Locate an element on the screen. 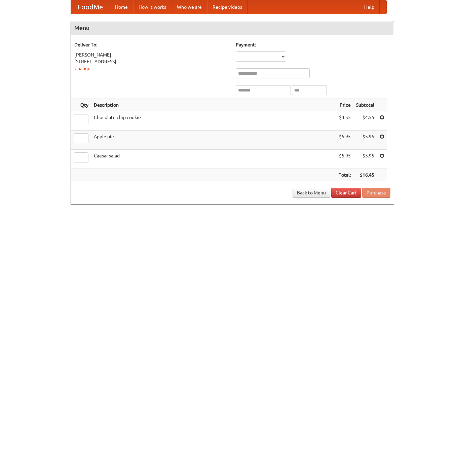 The width and height of the screenshot is (457, 476). th: Description is located at coordinates (213, 105).